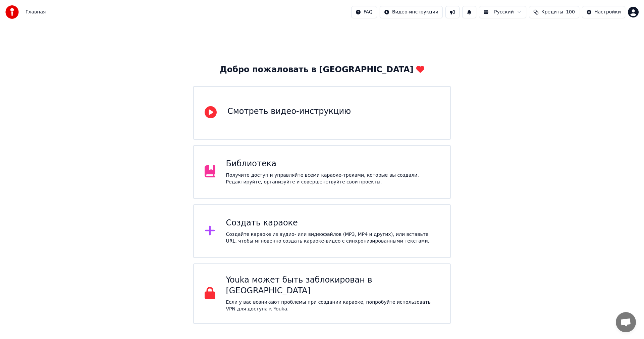 This screenshot has width=644, height=339. I want to click on button: Кредиты100, so click(554, 12).